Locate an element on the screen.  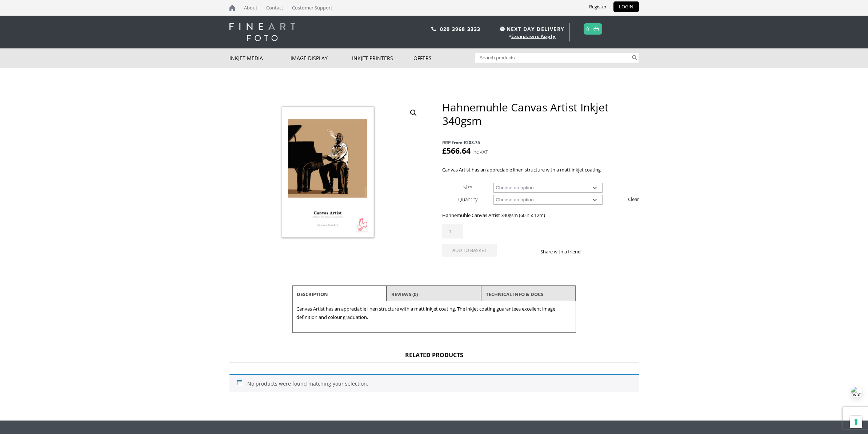
button: Your consent preferences for tracking technologies is located at coordinates (857, 422).